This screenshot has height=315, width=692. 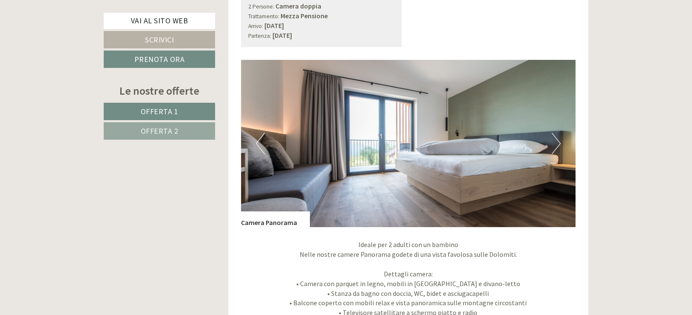 I want to click on small: Trattamento:, so click(x=264, y=16).